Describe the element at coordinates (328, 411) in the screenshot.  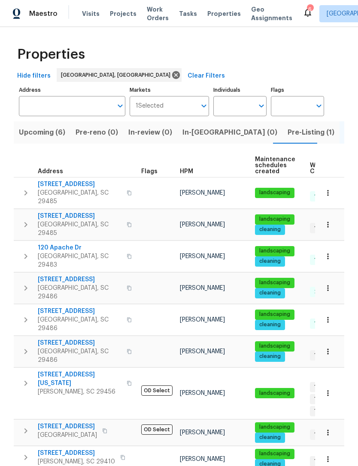
I see `span: 1 Accepted` at that location.